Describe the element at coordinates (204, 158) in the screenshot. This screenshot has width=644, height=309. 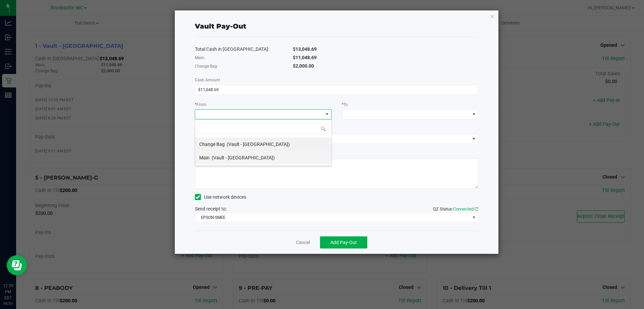
I see `span: Main` at that location.